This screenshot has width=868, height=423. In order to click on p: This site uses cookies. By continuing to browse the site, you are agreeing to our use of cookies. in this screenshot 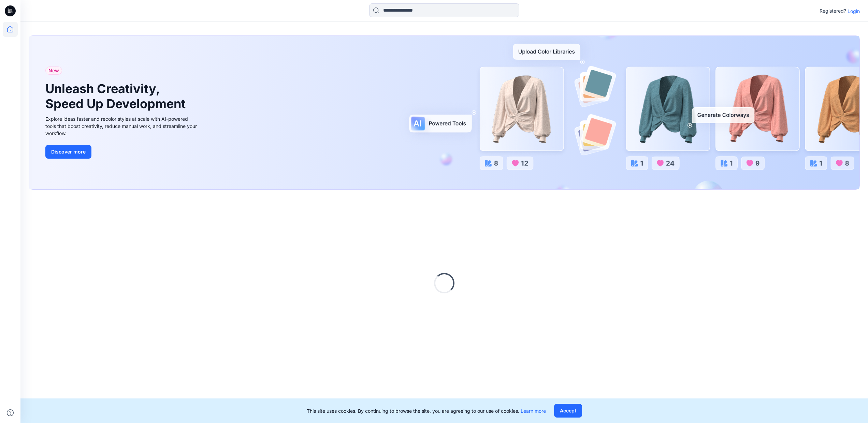, I will do `click(426, 411)`.